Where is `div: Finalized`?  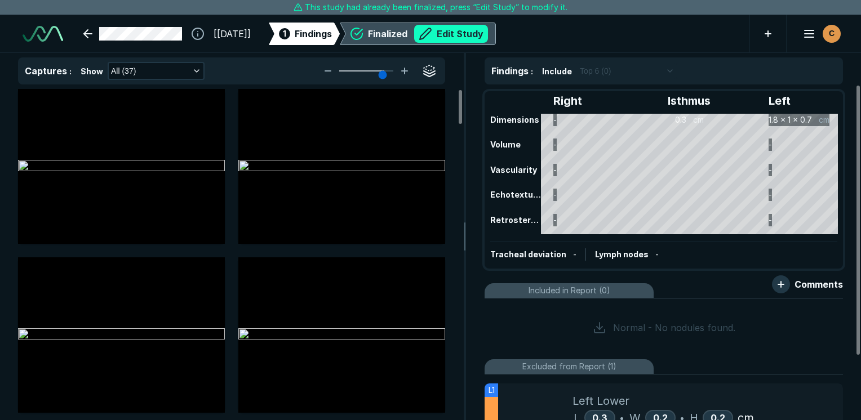 div: Finalized is located at coordinates (427, 34).